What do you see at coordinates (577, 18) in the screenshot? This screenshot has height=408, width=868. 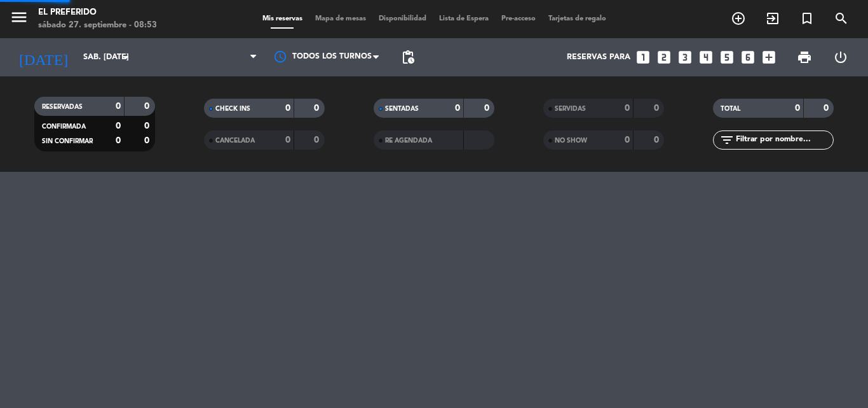 I see `span: Tarjetas de regalo` at bounding box center [577, 18].